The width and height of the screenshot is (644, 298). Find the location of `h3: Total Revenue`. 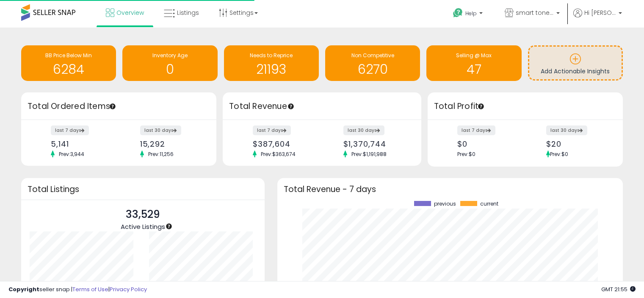

h3: Total Revenue is located at coordinates (322, 107).